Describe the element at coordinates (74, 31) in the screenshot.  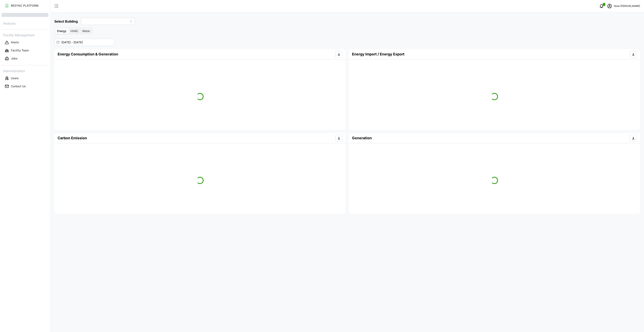
I see `span: HVAC` at that location.